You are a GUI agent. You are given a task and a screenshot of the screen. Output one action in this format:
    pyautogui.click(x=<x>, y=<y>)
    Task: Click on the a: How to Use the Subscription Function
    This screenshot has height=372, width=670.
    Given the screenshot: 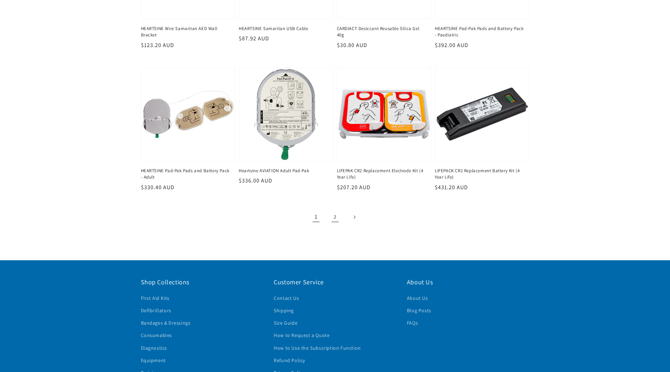 What is the action you would take?
    pyautogui.click(x=317, y=348)
    